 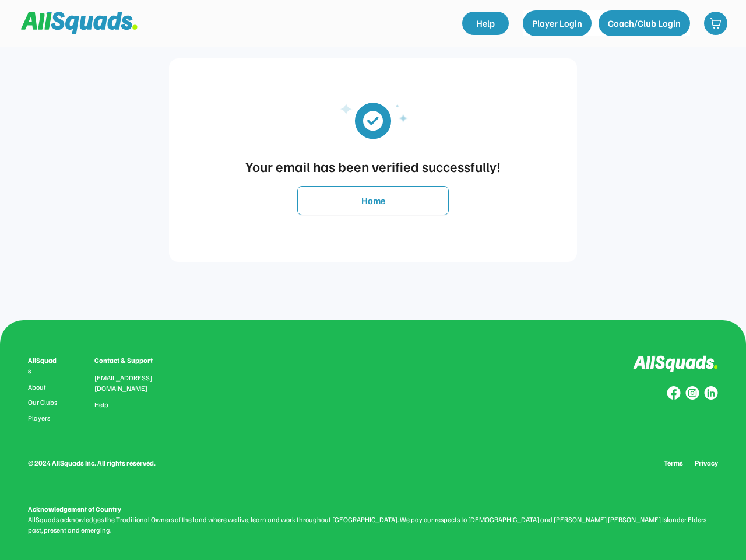 What do you see at coordinates (373, 166) in the screenshot?
I see `div: Your email has been verified successfully!` at bounding box center [373, 166].